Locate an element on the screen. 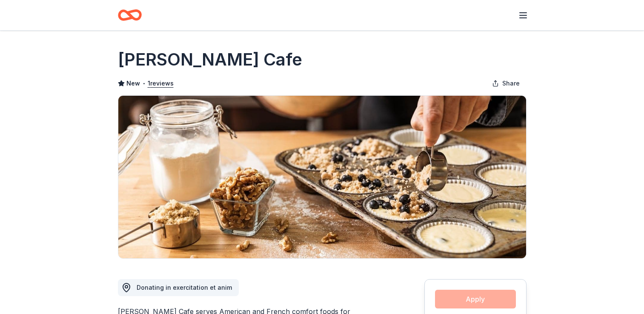 The height and width of the screenshot is (314, 644). button: 1reviews is located at coordinates (160, 84).